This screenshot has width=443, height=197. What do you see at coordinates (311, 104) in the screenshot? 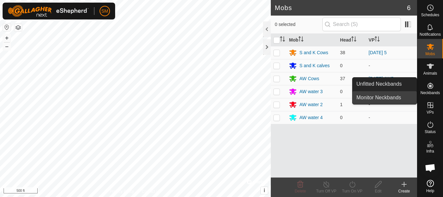
I see `div: AW water 2` at bounding box center [311, 104].